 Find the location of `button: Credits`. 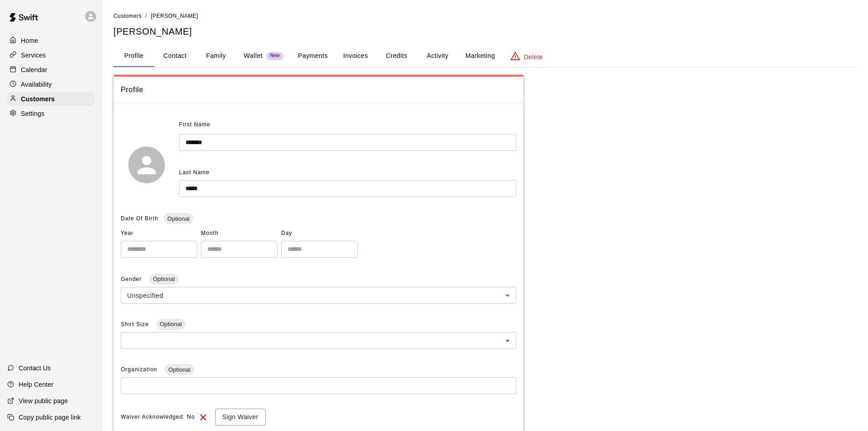

button: Credits is located at coordinates (396, 56).